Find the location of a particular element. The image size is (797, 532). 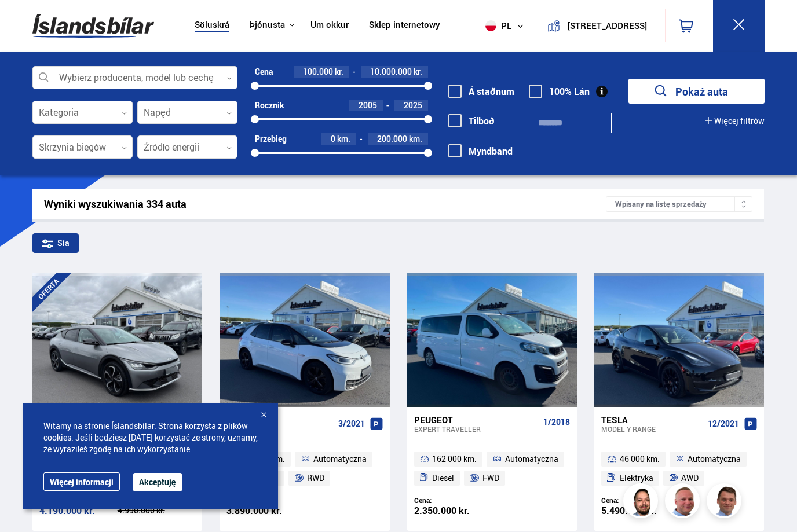

div: Rocznik is located at coordinates (269, 106).